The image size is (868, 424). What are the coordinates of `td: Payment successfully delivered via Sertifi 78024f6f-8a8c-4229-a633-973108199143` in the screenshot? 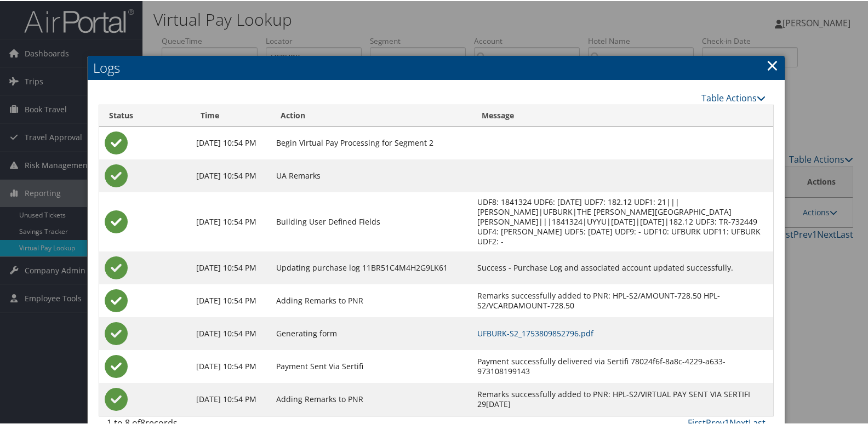 It's located at (622, 366).